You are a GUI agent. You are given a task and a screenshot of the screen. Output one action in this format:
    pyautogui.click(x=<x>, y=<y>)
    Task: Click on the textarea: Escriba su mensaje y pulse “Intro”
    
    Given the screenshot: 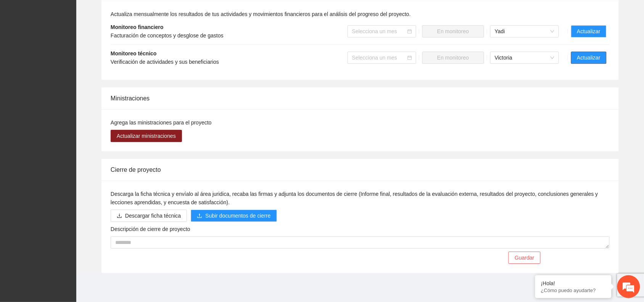 What is the action you would take?
    pyautogui.click(x=74, y=222)
    